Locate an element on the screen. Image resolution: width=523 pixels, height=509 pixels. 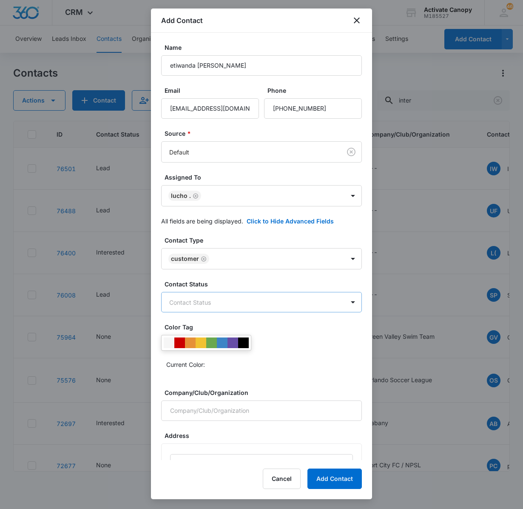
div: #f1c232 is located at coordinates (201, 343).